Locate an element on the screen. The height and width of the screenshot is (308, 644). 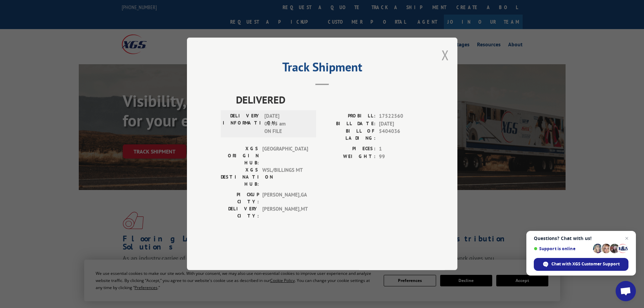
h2: Track Shipment is located at coordinates (322, 68).